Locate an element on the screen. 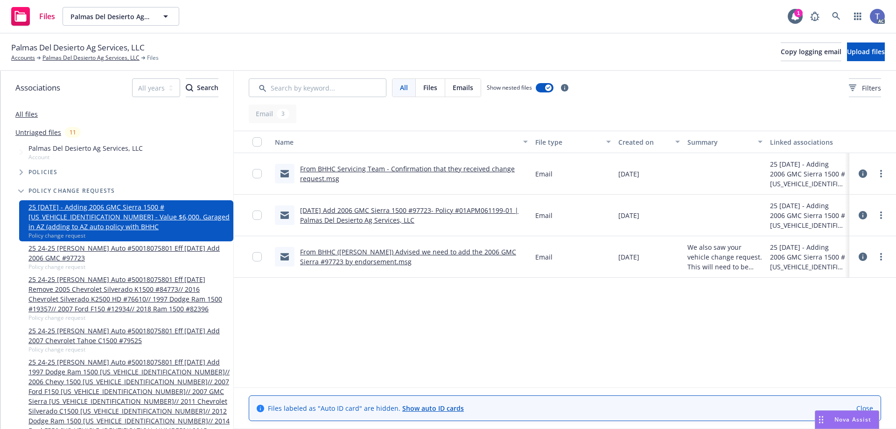  div: File type is located at coordinates (568, 142).